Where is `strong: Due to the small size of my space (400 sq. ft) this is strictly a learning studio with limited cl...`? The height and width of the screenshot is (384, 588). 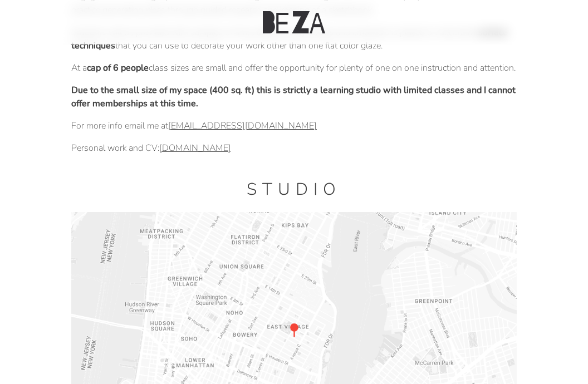 strong: Due to the small size of my space (400 sq. ft) this is strictly a learning studio with limited cl... is located at coordinates (294, 97).